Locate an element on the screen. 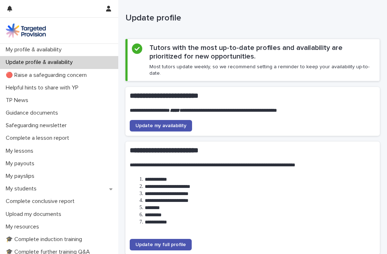 Image resolution: width=387 pixels, height=254 pixels. h2: Tutors with the most up-to-date profiles and availability are prioritized for new opportunities. is located at coordinates (263, 52).